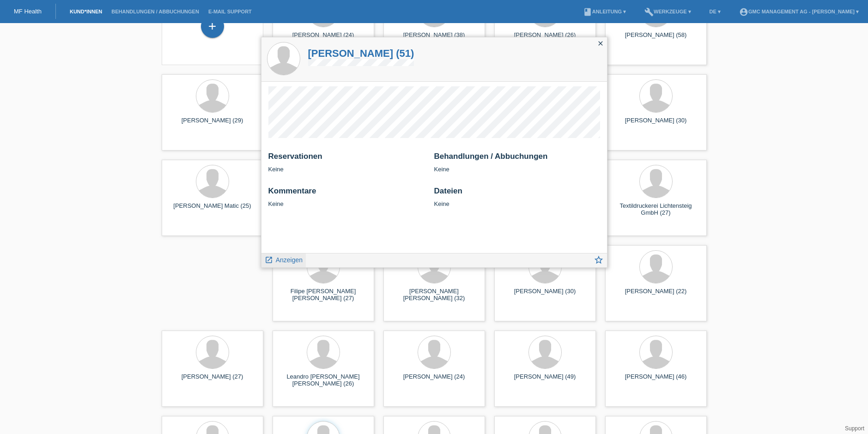 The image size is (868, 434). What do you see at coordinates (284, 259) in the screenshot?
I see `a: launch Anzeigen` at bounding box center [284, 259].